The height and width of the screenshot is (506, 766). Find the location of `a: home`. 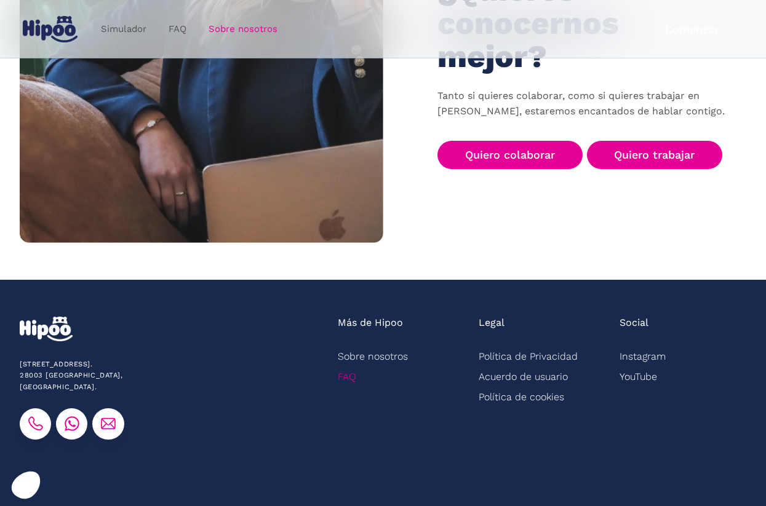

a: home is located at coordinates (50, 29).